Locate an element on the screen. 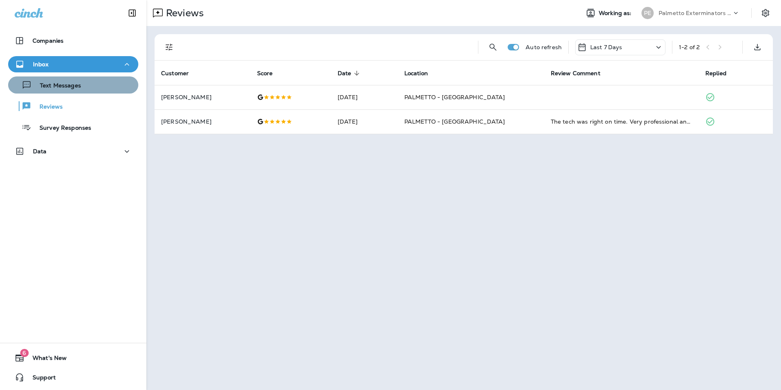  p: Data is located at coordinates (40, 151).